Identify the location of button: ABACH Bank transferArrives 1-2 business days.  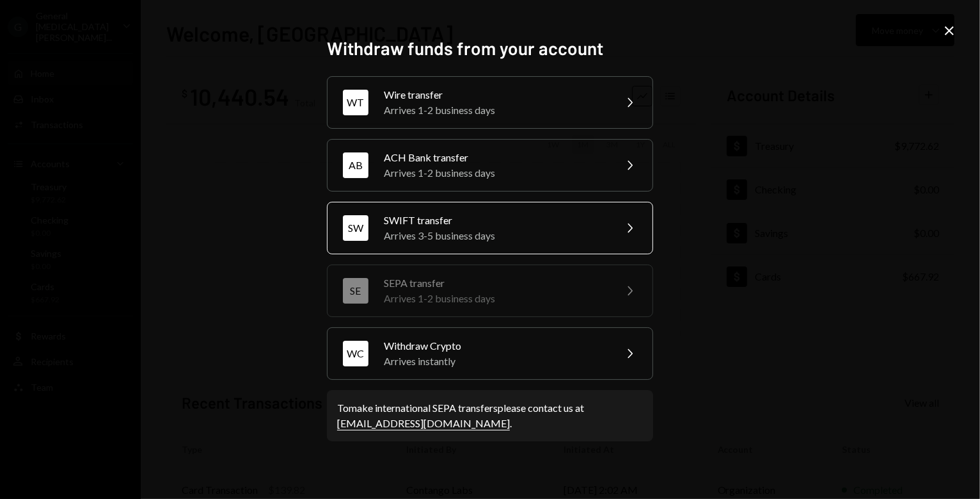
(490, 165).